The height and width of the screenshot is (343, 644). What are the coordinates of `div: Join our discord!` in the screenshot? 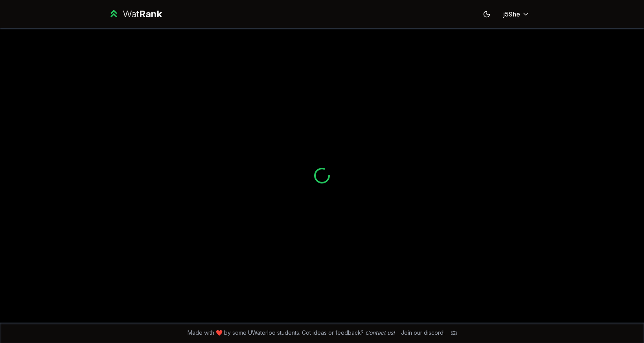 It's located at (423, 333).